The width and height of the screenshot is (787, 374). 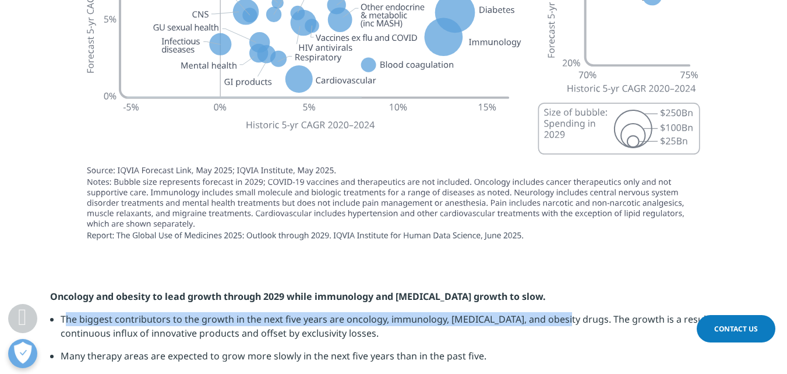 What do you see at coordinates (736, 328) in the screenshot?
I see `span: Contact Us` at bounding box center [736, 328].